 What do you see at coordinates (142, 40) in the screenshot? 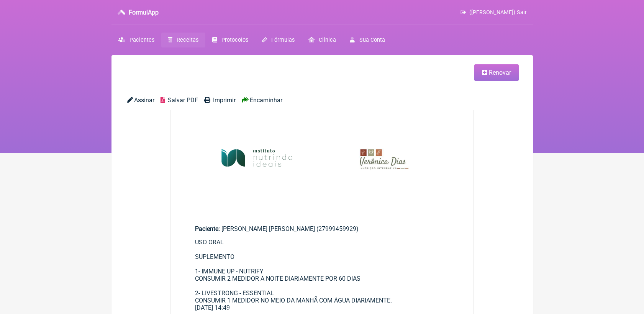
I see `span: Pacientes` at bounding box center [142, 40].